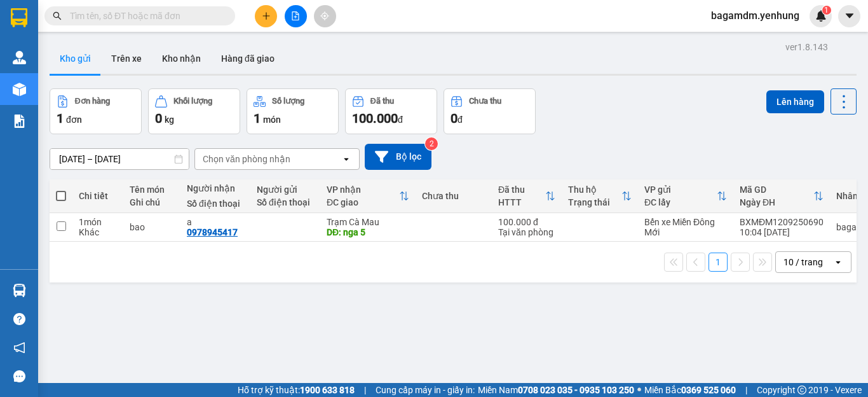 The width and height of the screenshot is (868, 397). Describe the element at coordinates (803, 262) in the screenshot. I see `div: 10 / trang` at that location.